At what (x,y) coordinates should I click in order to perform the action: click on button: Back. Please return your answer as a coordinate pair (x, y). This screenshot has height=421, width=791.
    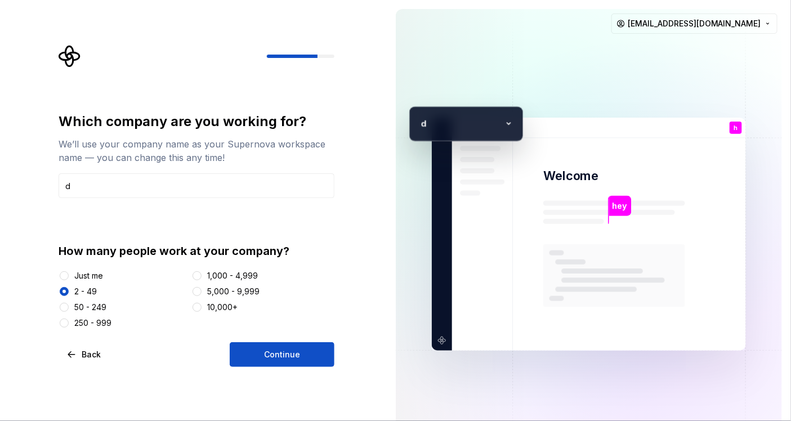
    Looking at the image, I should click on (84, 355).